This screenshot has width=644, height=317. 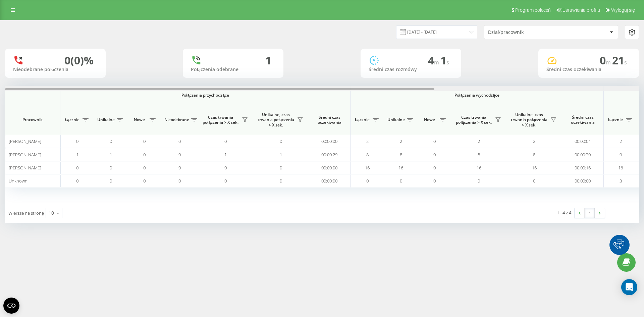 I want to click on span: Połączenia przychodzące, so click(x=205, y=95).